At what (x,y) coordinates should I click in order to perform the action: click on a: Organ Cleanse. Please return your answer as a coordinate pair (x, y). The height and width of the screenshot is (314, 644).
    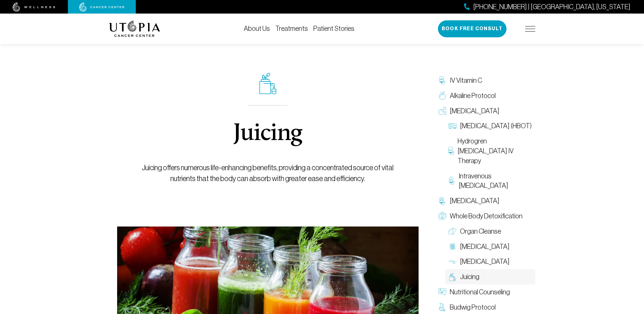
    Looking at the image, I should click on (491, 231).